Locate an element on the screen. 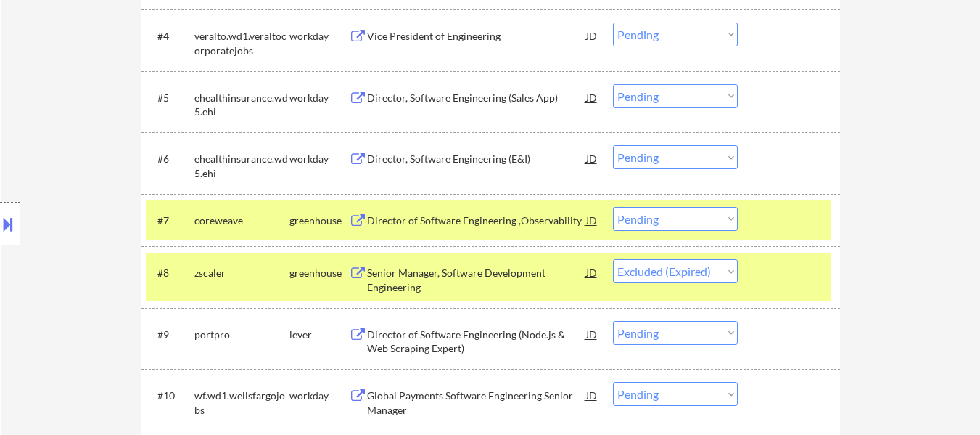 Image resolution: width=980 pixels, height=435 pixels. div: Director of Software Engineering (Node.js & Web Scraping Expert) is located at coordinates (477, 342).